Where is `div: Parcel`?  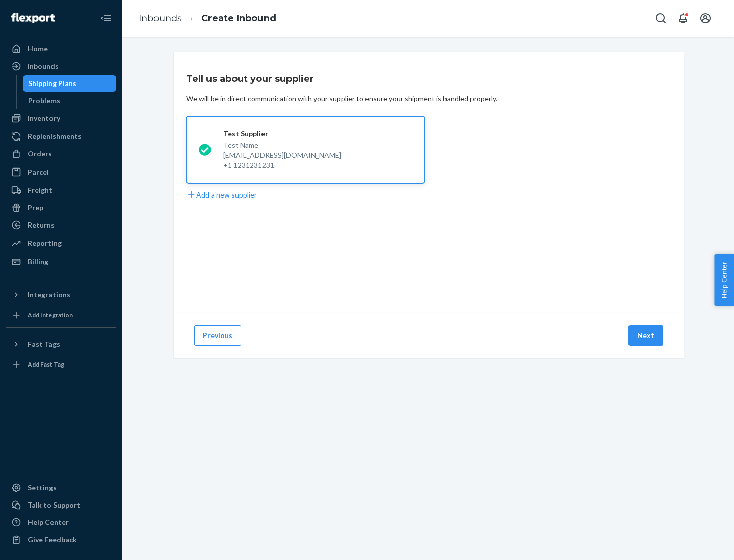 div: Parcel is located at coordinates (38, 172).